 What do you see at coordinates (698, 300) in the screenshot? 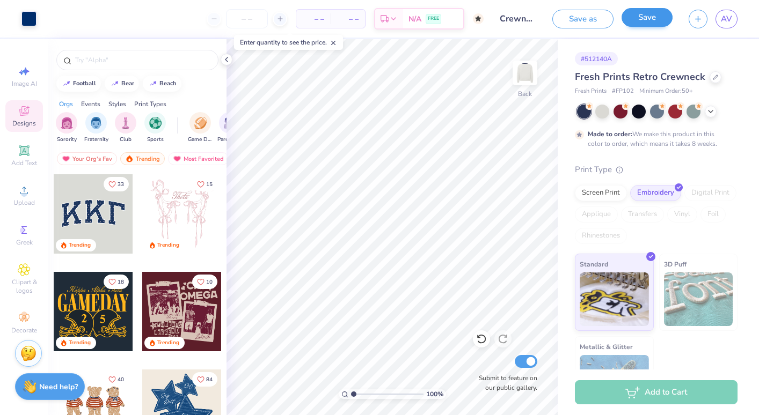
I see `img: 3D Puff` at bounding box center [698, 300].